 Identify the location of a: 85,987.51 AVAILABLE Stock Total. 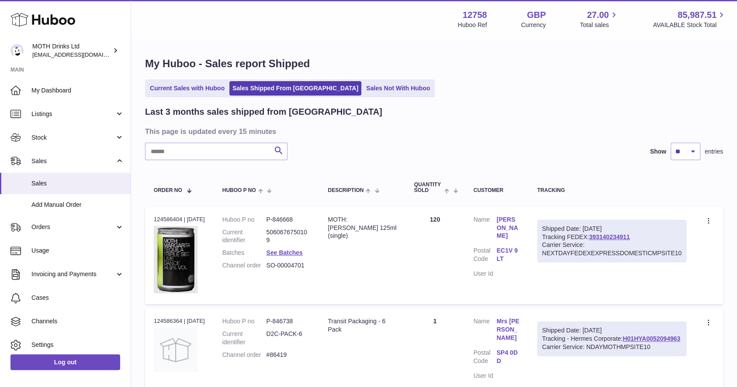
(689, 19).